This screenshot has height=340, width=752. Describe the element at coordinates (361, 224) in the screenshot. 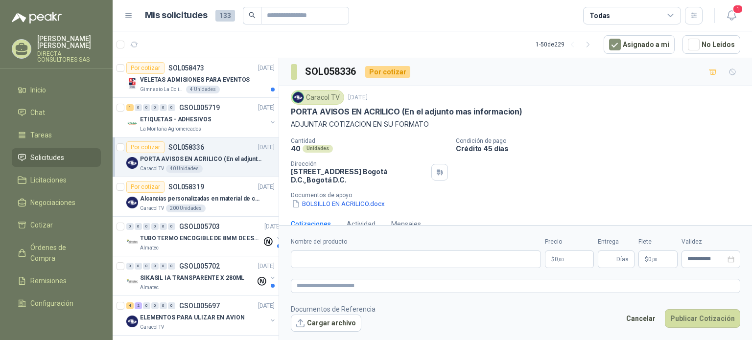

I see `div: Actividad` at that location.